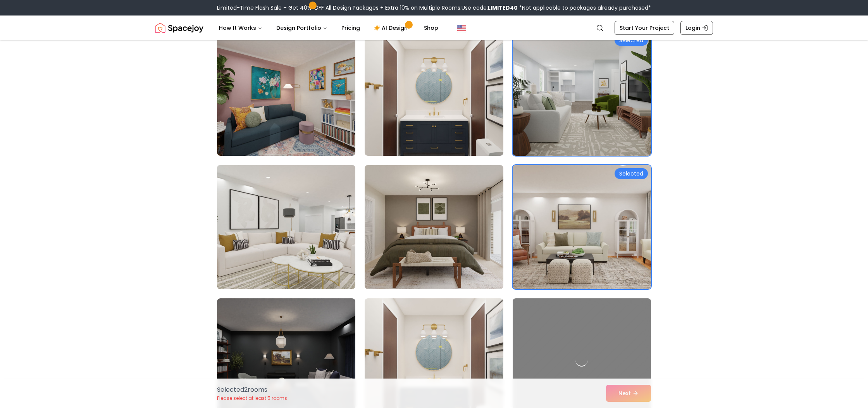 The image size is (868, 408). What do you see at coordinates (179, 28) in the screenshot?
I see `a: Spacejoy` at bounding box center [179, 28].